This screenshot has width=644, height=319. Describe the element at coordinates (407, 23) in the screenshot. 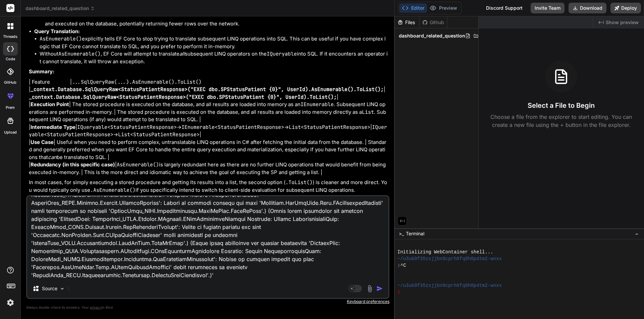

I see `div: Files` at that location.